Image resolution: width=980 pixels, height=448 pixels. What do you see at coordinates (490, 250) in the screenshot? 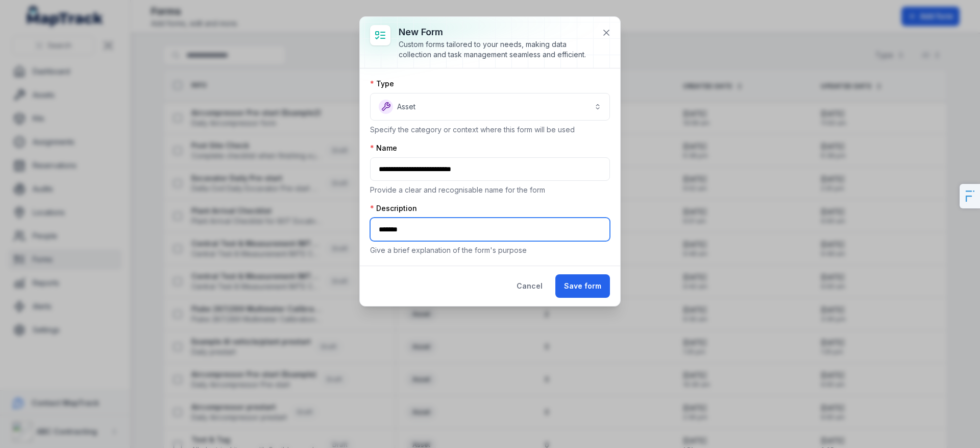
I see `p: Give a brief explanation of the form's purpose` at bounding box center [490, 250].